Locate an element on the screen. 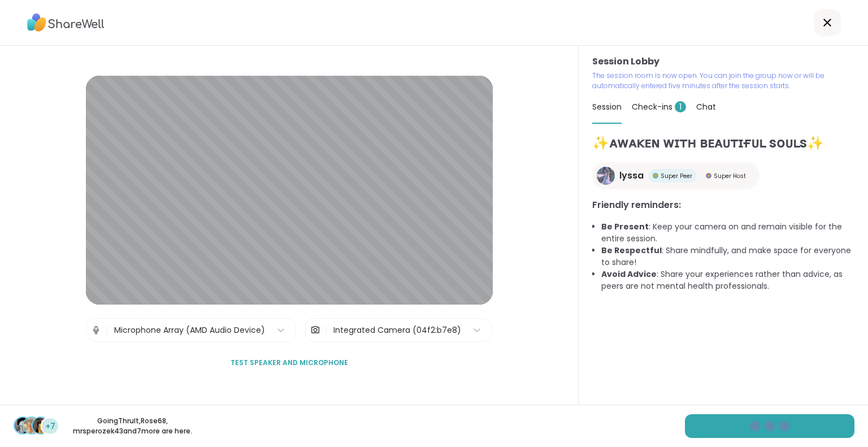  li: : Share mindfully, and make space for everyone to share! is located at coordinates (728, 256).